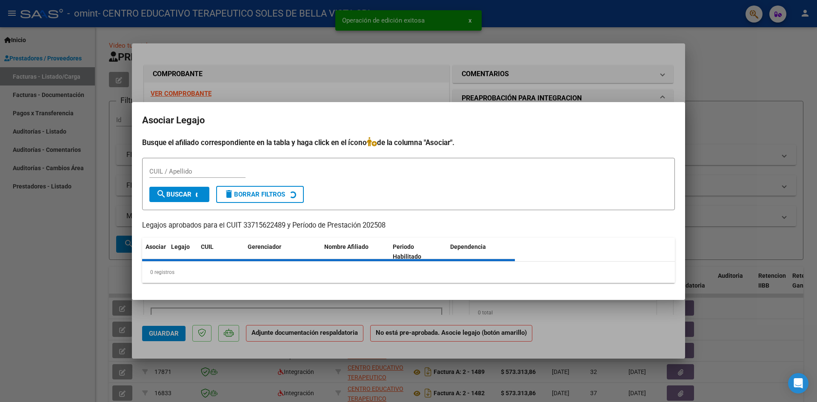  I want to click on span: Gerenciador, so click(264, 247).